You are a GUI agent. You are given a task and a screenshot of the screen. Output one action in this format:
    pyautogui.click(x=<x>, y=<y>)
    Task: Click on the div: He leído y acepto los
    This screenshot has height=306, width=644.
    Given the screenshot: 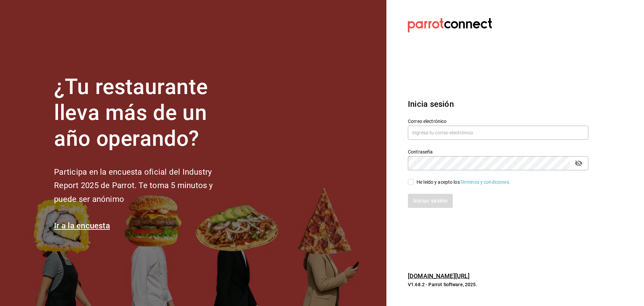 What is the action you would take?
    pyautogui.click(x=463, y=182)
    